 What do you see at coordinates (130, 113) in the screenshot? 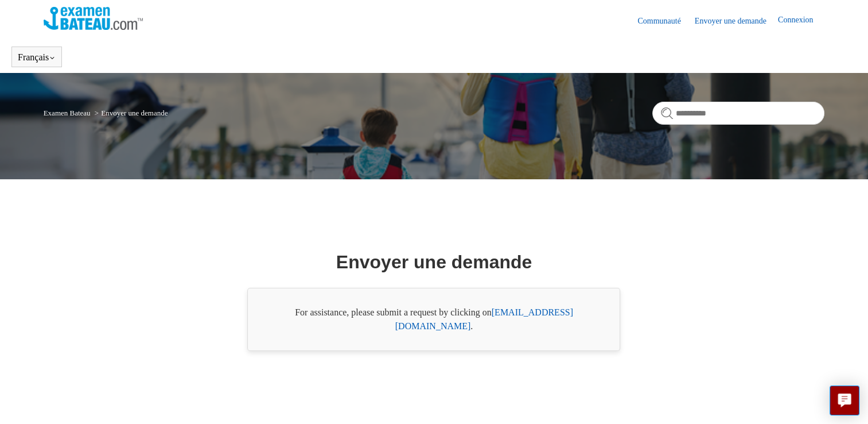
I see `li: Envoyer une demande` at bounding box center [130, 113].